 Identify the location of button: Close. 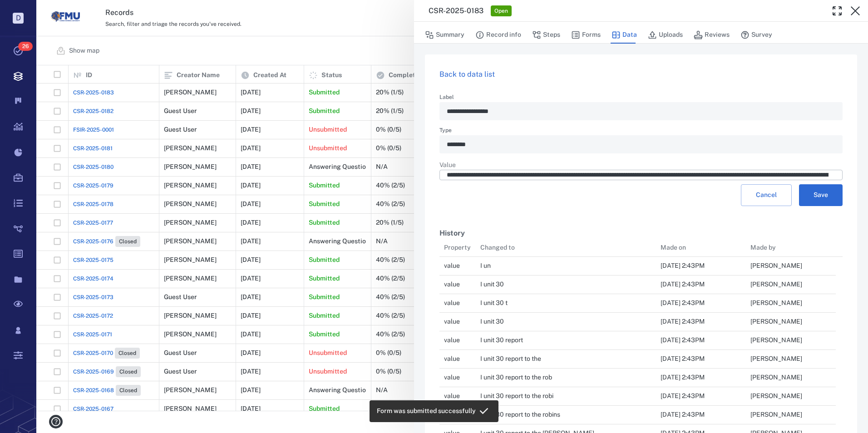
(856, 11).